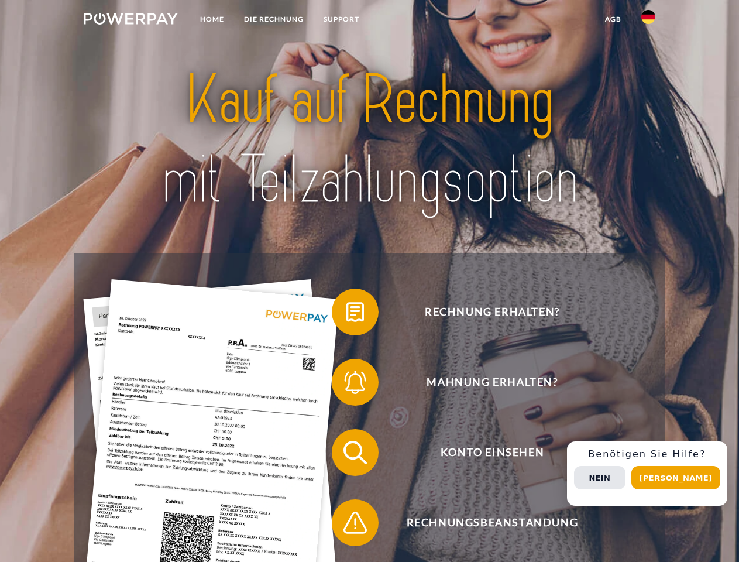  Describe the element at coordinates (647, 454) in the screenshot. I see `h3: Benötigen Sie Hilfe?` at that location.